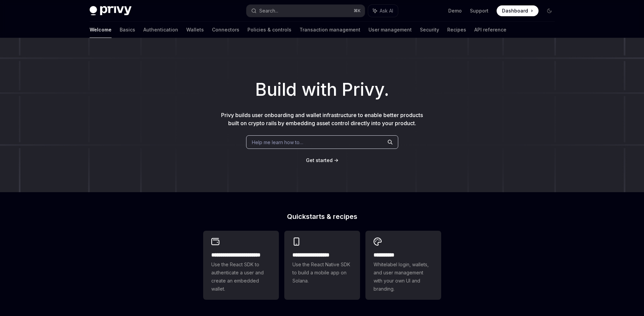 This screenshot has height=316, width=644. I want to click on button: Toggle dark mode, so click(549, 11).